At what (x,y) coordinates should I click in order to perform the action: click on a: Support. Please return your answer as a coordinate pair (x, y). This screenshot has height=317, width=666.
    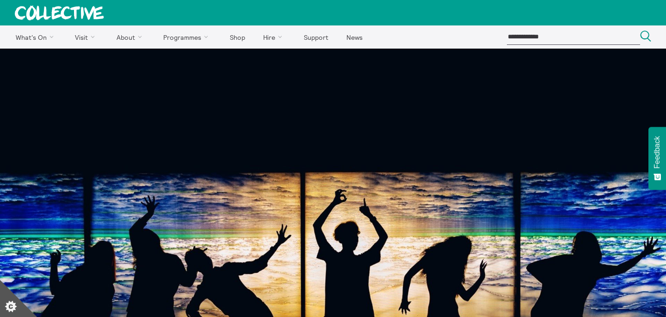
    Looking at the image, I should click on (316, 37).